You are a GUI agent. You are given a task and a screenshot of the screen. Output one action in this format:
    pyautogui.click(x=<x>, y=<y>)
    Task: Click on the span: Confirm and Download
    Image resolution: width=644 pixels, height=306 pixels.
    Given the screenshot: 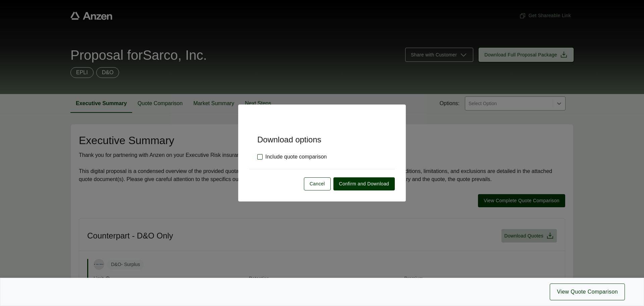 What is the action you would take?
    pyautogui.click(x=364, y=183)
    